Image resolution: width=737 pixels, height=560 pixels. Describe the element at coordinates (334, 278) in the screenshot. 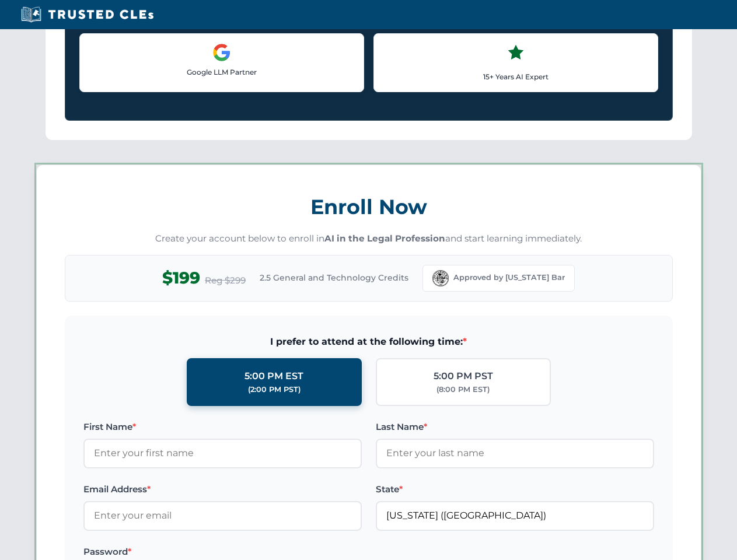

I see `span: 2.5 General and Technology Credits` at that location.